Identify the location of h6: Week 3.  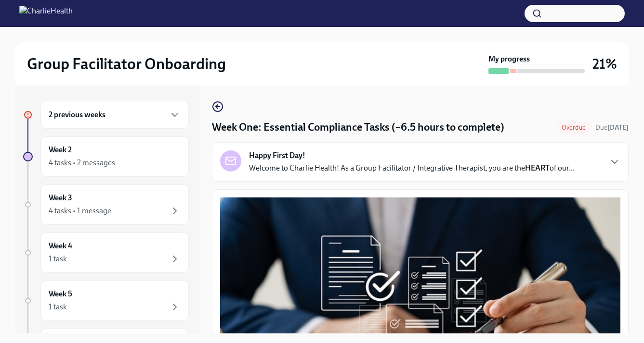
(60, 199).